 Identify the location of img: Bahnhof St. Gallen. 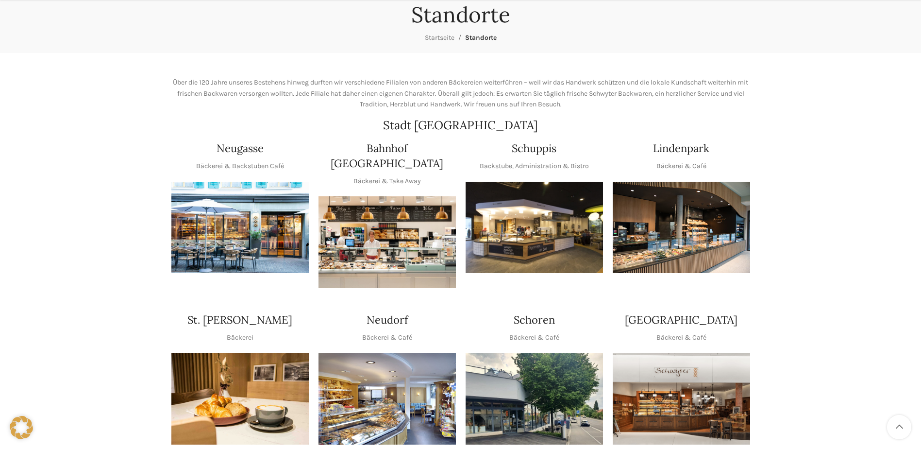
(387, 242).